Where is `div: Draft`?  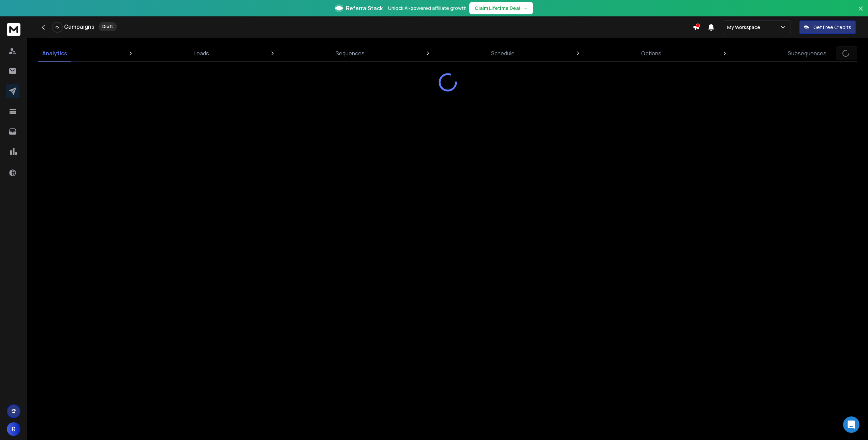
div: Draft is located at coordinates (108, 26).